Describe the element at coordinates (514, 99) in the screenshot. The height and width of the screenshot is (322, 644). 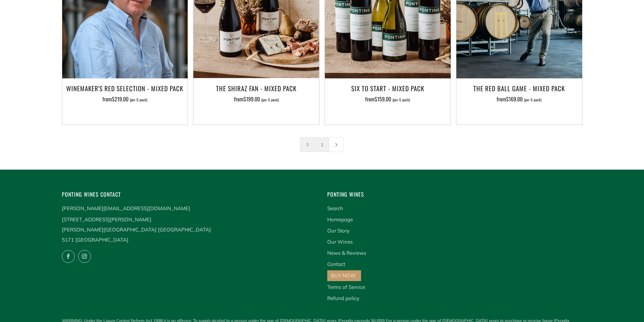
I see `span: $169.00` at that location.